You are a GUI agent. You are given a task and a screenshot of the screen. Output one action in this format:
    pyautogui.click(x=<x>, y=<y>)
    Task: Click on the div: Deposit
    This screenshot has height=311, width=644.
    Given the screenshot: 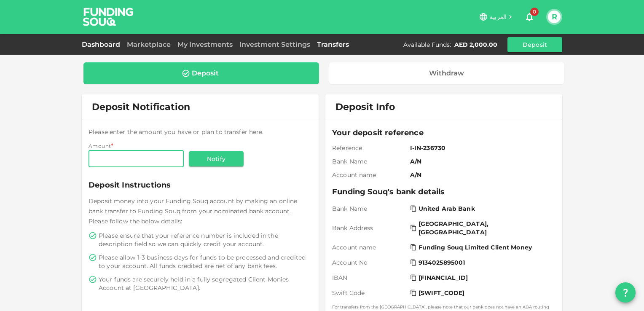 What is the action you would take?
    pyautogui.click(x=206, y=73)
    